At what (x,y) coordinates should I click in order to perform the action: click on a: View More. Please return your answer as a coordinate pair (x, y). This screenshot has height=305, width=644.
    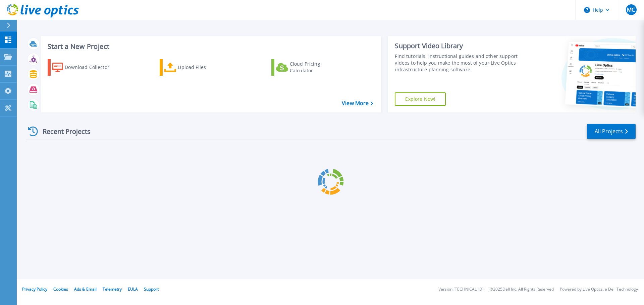
    Looking at the image, I should click on (357, 103).